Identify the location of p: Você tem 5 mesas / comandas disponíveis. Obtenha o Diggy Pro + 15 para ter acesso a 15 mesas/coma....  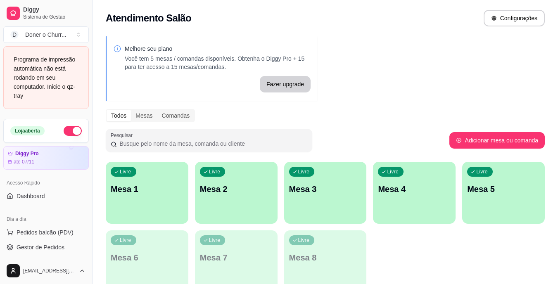
(218, 63).